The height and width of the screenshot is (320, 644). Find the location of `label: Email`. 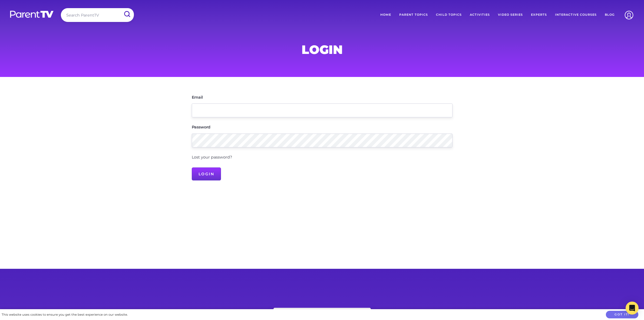

label: Email is located at coordinates (197, 97).